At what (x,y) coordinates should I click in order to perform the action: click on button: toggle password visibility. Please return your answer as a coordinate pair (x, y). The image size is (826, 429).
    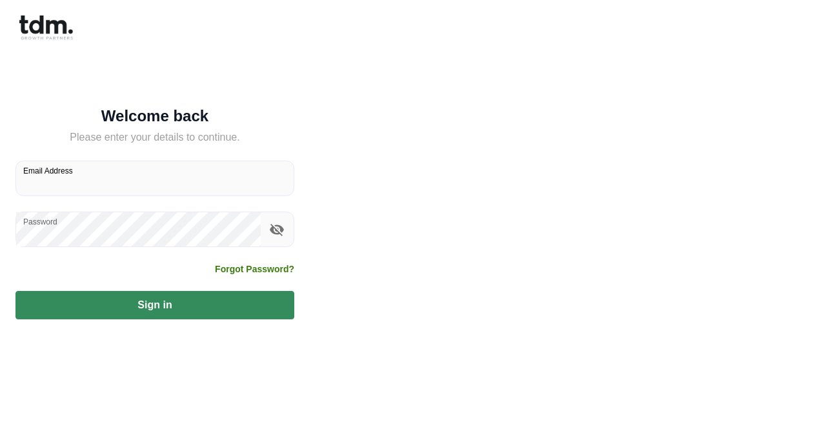
    Looking at the image, I should click on (277, 230).